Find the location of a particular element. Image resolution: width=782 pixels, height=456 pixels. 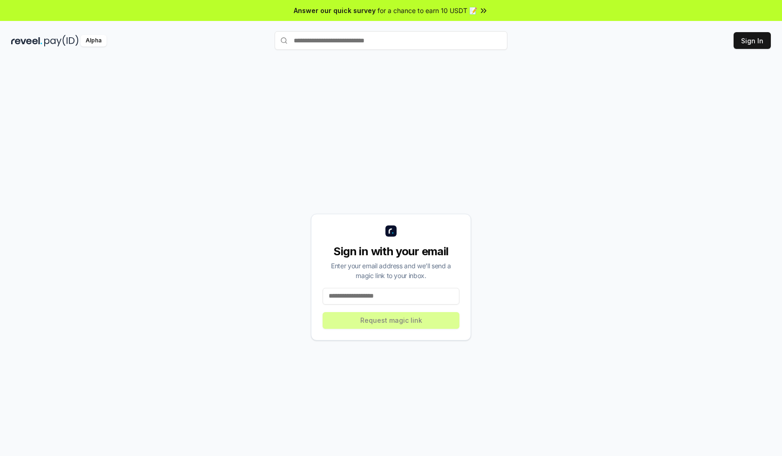

button: Sign In is located at coordinates (752, 40).